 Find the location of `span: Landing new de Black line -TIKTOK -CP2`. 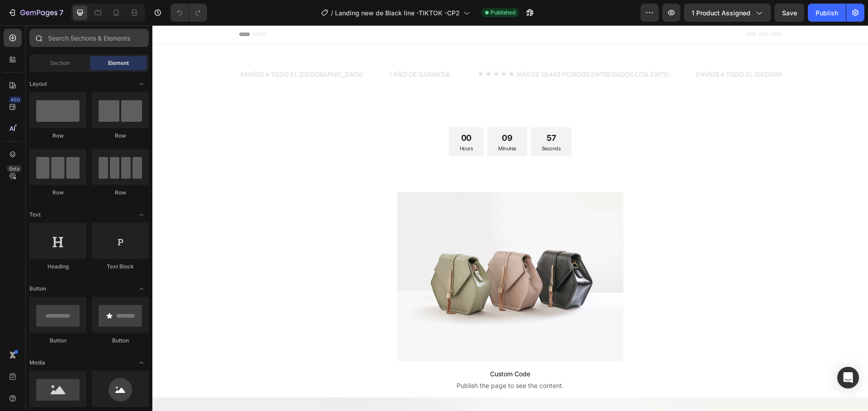

span: Landing new de Black line -TIKTOK -CP2 is located at coordinates (397, 12).